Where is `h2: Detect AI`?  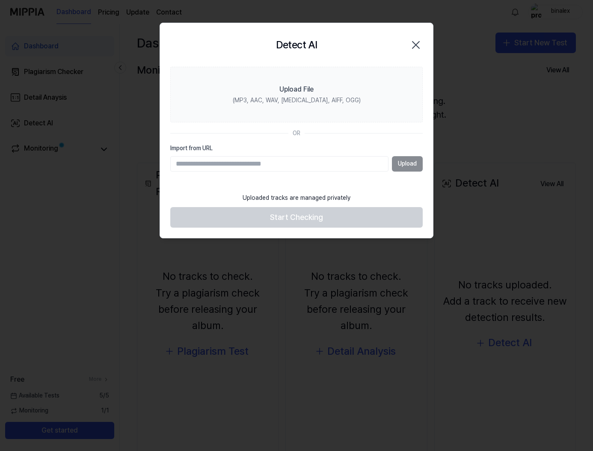
h2: Detect AI is located at coordinates (296, 45).